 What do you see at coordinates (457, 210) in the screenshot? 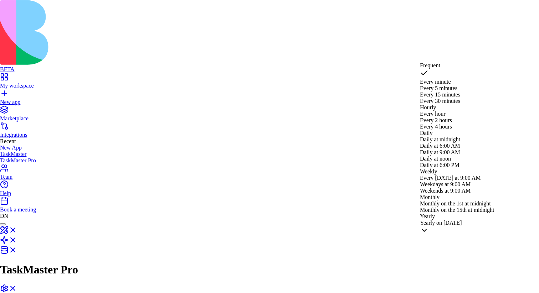
I see `span: Monthly on the 15th at midnight` at bounding box center [457, 210].